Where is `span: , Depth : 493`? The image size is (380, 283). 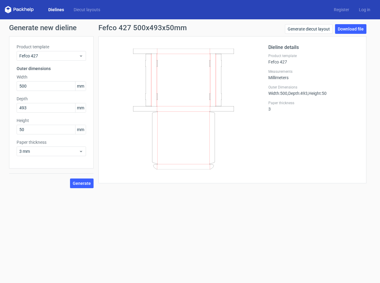 span: , Depth : 493 is located at coordinates (297, 93).